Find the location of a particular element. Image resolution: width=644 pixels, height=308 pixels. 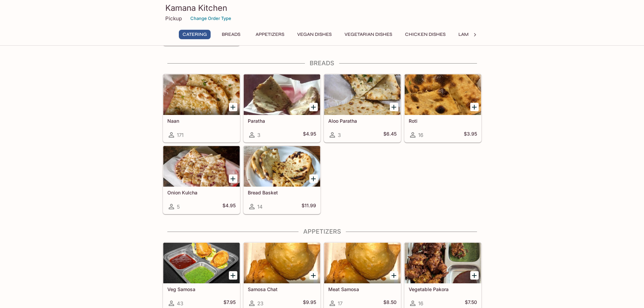

button: Add Meat Samosa is located at coordinates (394, 275).